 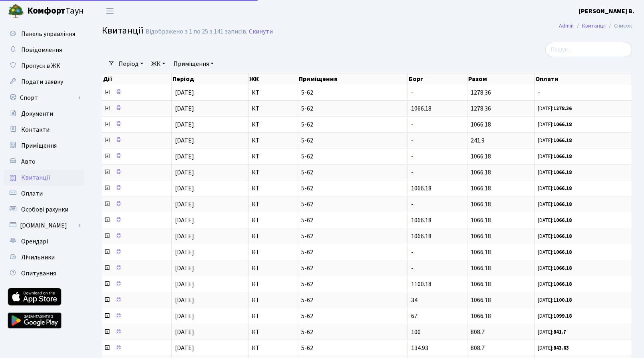 What do you see at coordinates (414, 316) in the screenshot?
I see `span: 67` at bounding box center [414, 316].